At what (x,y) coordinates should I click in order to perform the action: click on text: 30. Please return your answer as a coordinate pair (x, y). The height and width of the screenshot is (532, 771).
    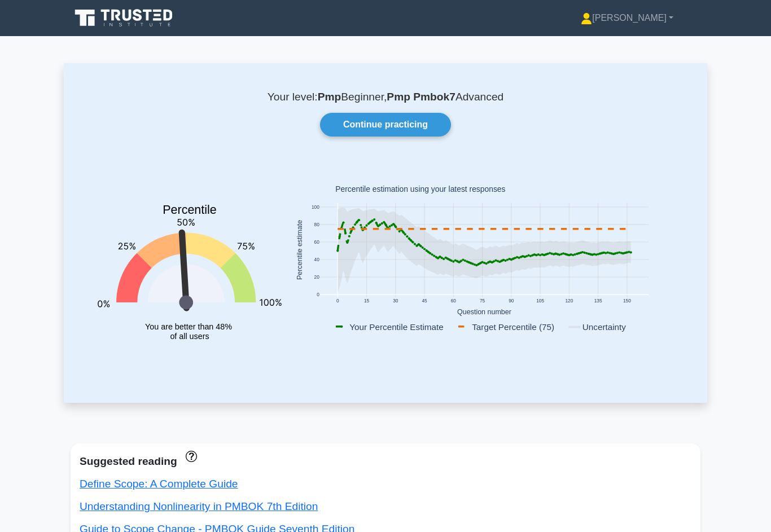
    Looking at the image, I should click on (396, 301).